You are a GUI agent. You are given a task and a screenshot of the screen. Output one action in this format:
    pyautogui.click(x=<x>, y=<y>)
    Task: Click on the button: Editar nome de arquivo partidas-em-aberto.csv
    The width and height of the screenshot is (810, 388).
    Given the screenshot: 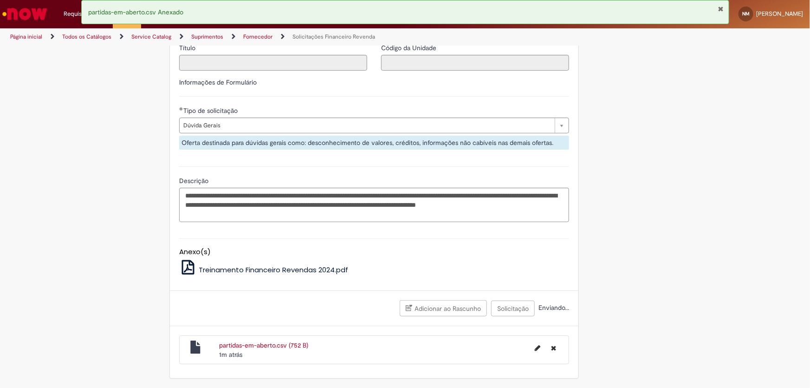 What is the action you would take?
    pyautogui.click(x=538, y=348)
    